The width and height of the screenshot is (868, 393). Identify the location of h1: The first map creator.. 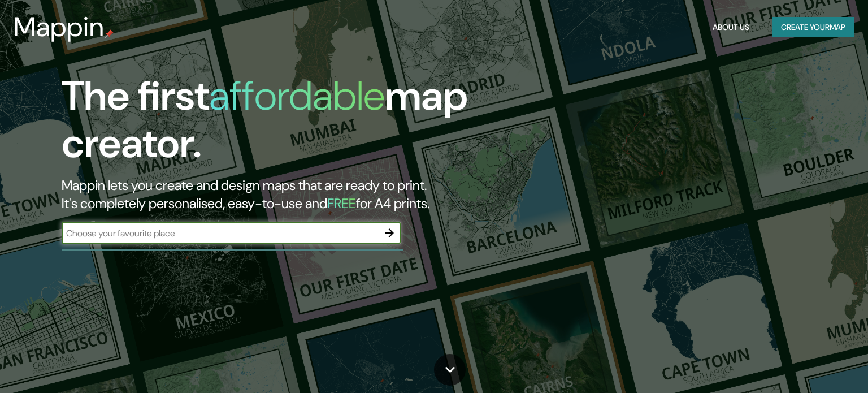
(279, 124).